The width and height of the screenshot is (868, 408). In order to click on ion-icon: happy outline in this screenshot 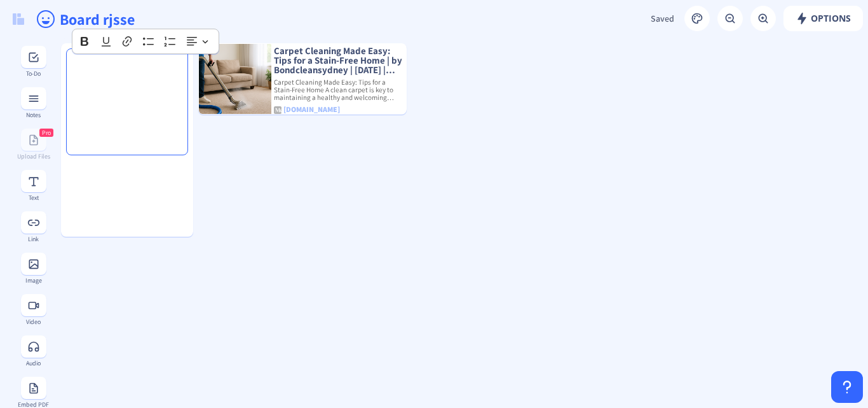, I will do `click(45, 19)`.